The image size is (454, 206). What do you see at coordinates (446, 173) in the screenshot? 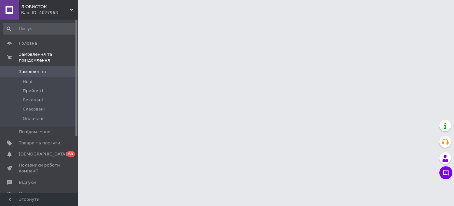
I see `button: Чат з покупцем` at bounding box center [446, 173].